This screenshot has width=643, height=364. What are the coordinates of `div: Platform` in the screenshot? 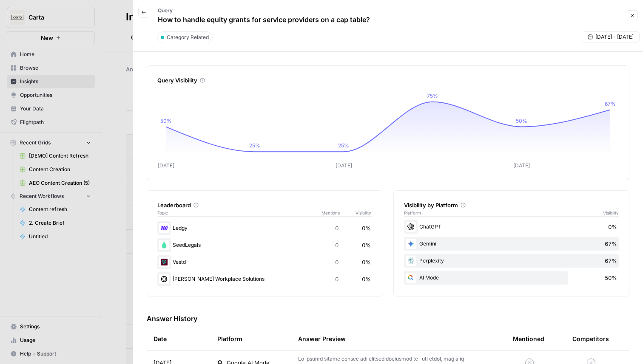 It's located at (230, 339).